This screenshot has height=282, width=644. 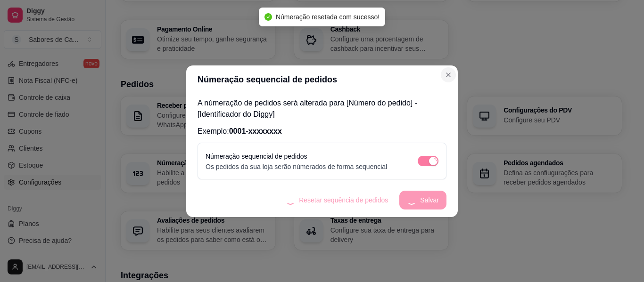 What do you see at coordinates (322, 79) in the screenshot?
I see `header: Númeração sequencial de pedidos` at bounding box center [322, 79].